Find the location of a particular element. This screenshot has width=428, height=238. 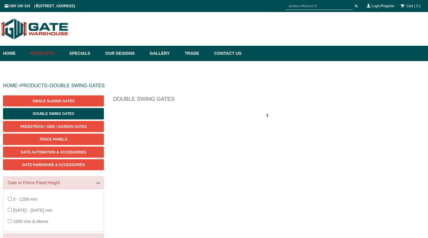

span: Double Swing Gates is located at coordinates (54, 114).